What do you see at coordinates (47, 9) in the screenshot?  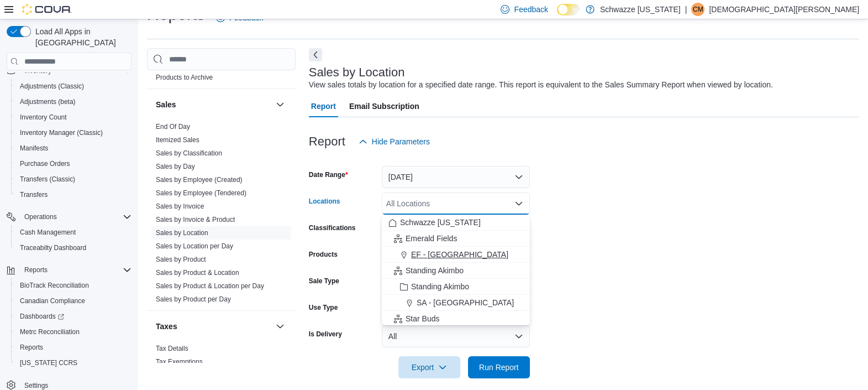 I see `img: Cova` at bounding box center [47, 9].